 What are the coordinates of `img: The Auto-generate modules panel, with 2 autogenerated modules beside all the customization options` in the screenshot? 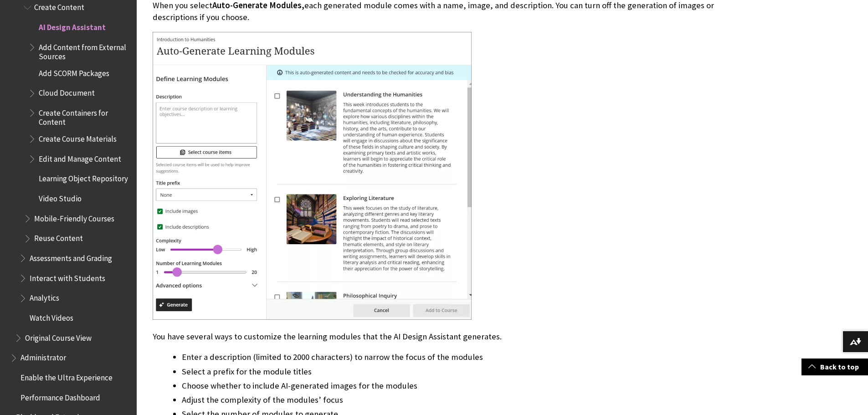 It's located at (312, 176).